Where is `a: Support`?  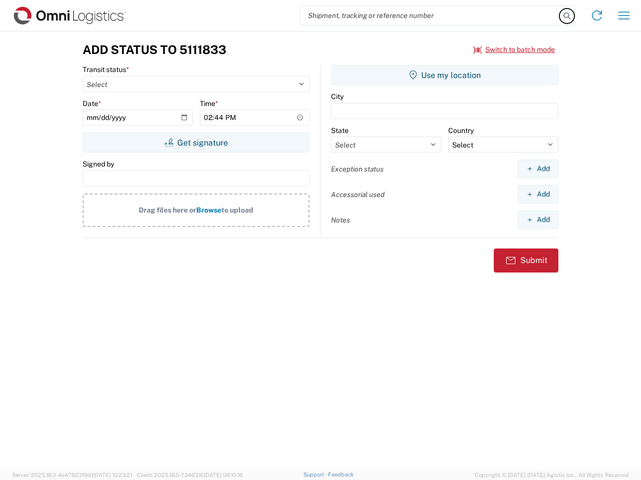
a: Support is located at coordinates (316, 475).